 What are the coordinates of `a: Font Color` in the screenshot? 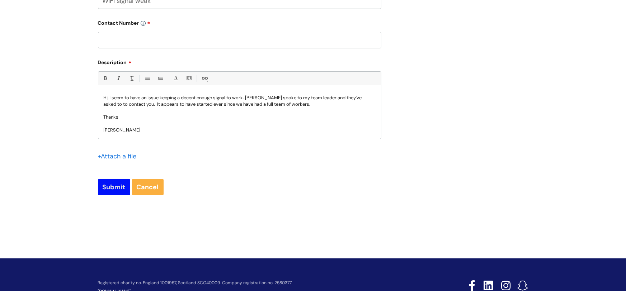 It's located at (175, 78).